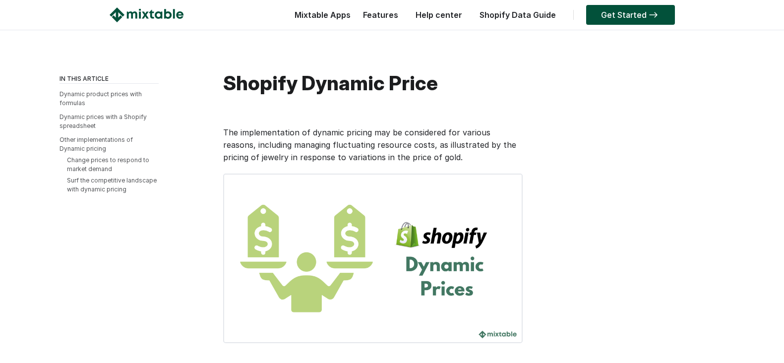 The width and height of the screenshot is (784, 363). What do you see at coordinates (112, 184) in the screenshot?
I see `a: Surf the competitive landscape with dynamic pricing` at bounding box center [112, 184].